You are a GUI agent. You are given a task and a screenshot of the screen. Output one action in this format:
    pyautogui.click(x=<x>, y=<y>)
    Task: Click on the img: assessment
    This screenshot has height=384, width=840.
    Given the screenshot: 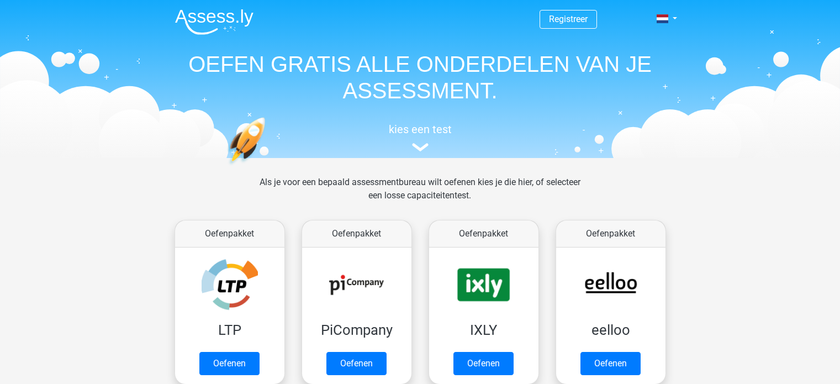 What is the action you would take?
    pyautogui.click(x=420, y=147)
    